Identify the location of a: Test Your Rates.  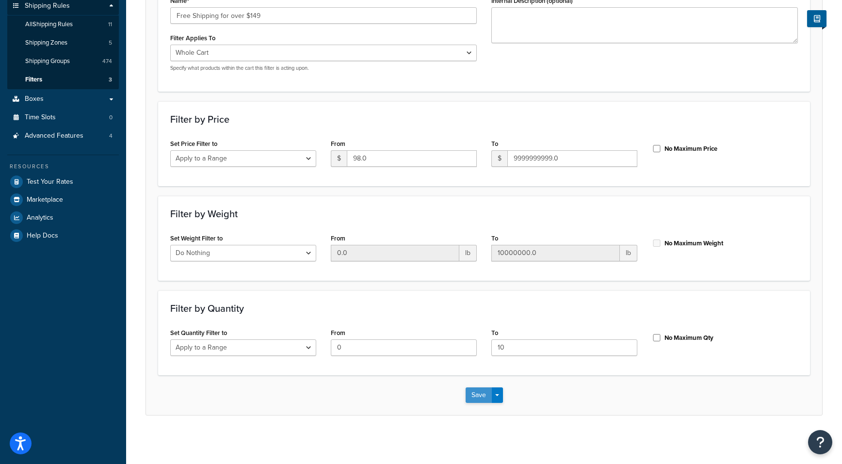
(63, 182).